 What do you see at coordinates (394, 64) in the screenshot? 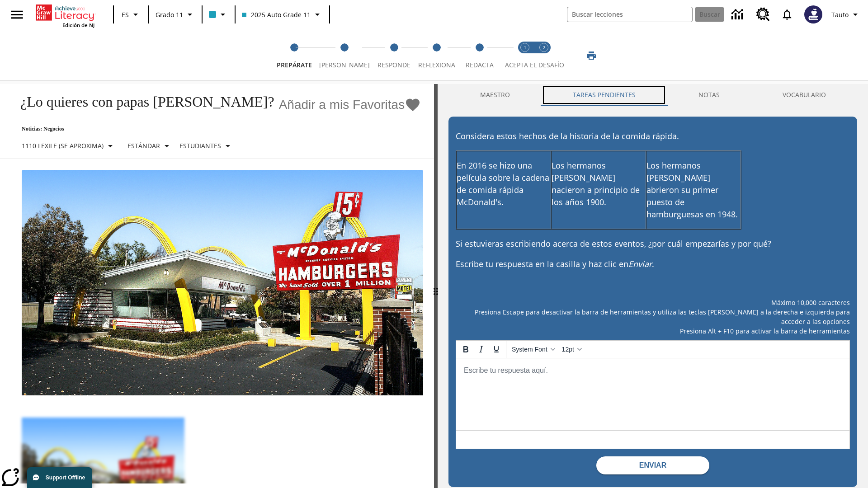
I see `span: Responde` at bounding box center [394, 64].